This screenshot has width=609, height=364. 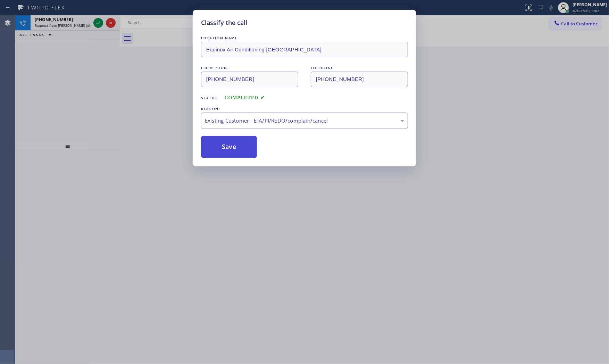 What do you see at coordinates (245, 97) in the screenshot?
I see `span: COMPLETED` at bounding box center [245, 97].